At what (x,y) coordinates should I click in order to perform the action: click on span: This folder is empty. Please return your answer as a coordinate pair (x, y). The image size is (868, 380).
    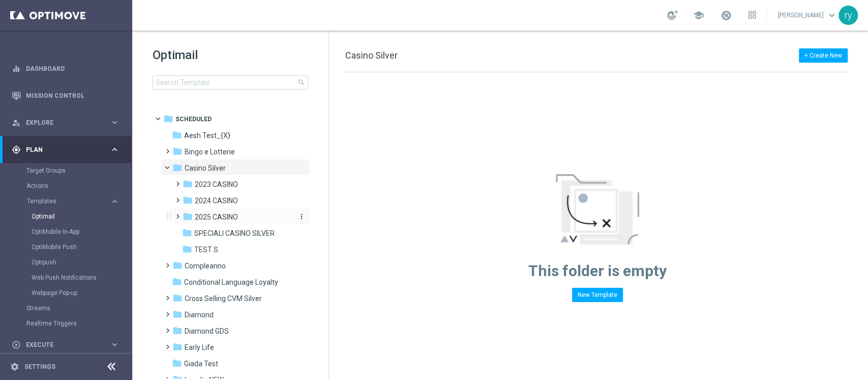
    Looking at the image, I should click on (598, 270).